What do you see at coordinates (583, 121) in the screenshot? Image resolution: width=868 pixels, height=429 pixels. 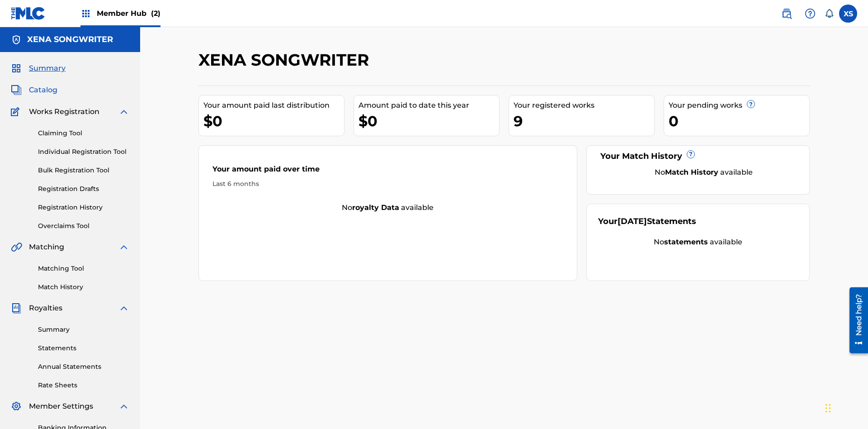 I see `div: 9` at bounding box center [583, 121].